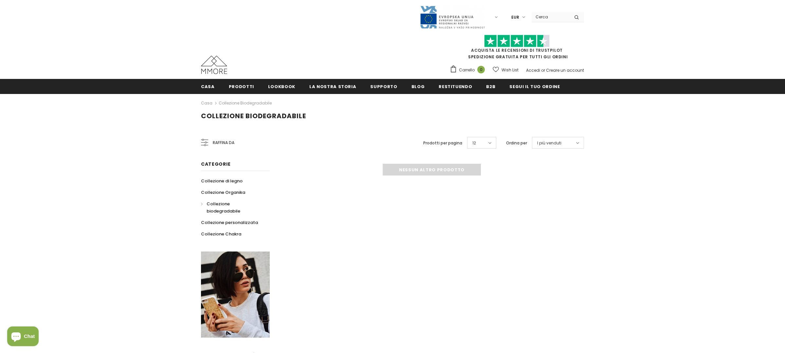  I want to click on a: Collezione di legno, so click(222, 181).